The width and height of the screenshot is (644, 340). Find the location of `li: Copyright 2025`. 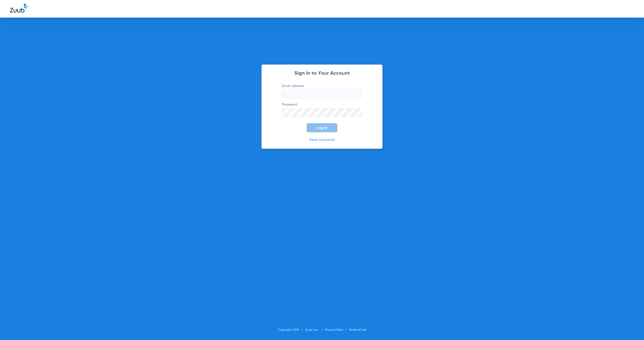

li: Copyright 2025 is located at coordinates (292, 330).